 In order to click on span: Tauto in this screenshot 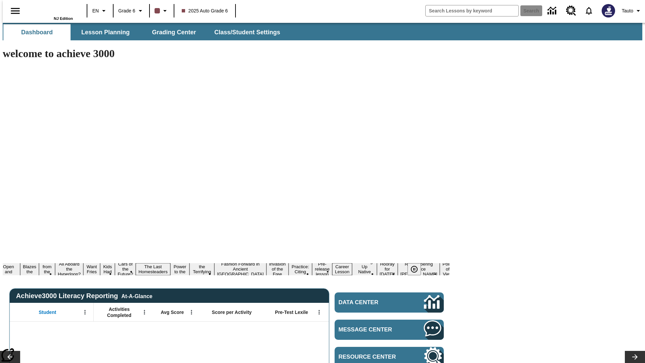, I will do `click(628, 11)`.